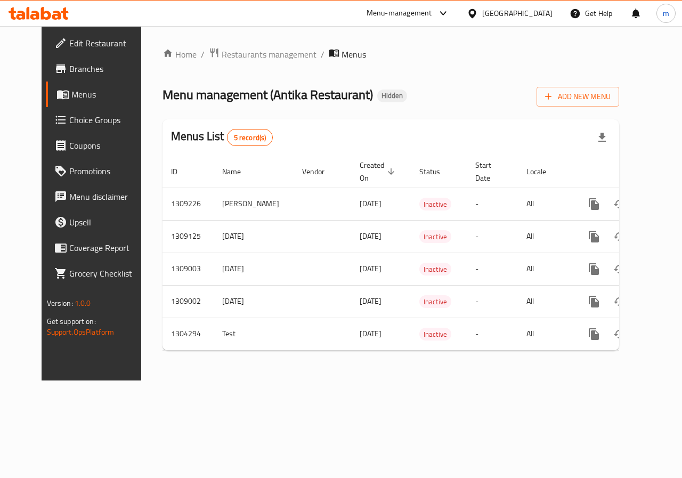 The width and height of the screenshot is (682, 478). I want to click on span: Coupons, so click(108, 146).